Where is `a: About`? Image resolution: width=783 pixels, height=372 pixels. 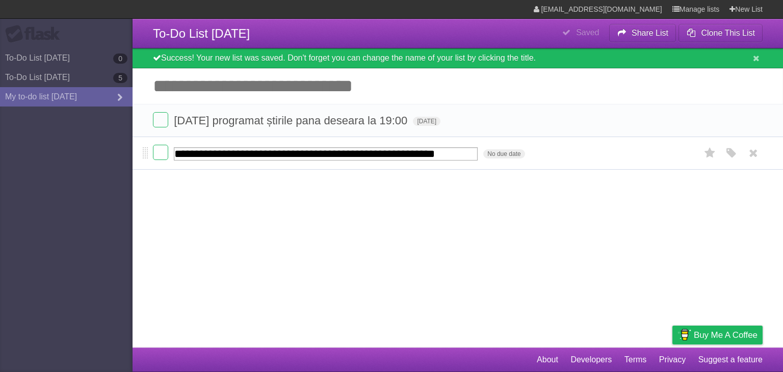 a: About is located at coordinates (547, 360).